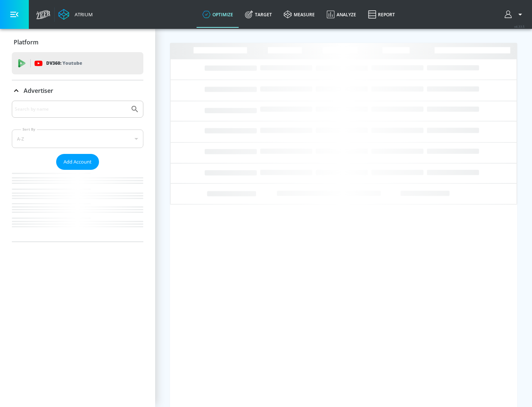 This screenshot has height=407, width=532. What do you see at coordinates (72, 63) in the screenshot?
I see `p: Youtube` at bounding box center [72, 63].